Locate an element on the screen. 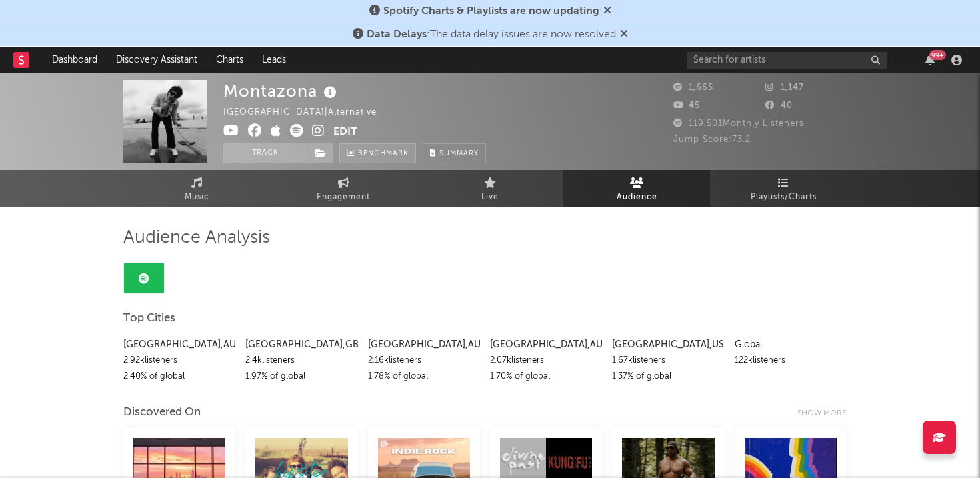 The width and height of the screenshot is (980, 478). span: 40 is located at coordinates (779, 105).